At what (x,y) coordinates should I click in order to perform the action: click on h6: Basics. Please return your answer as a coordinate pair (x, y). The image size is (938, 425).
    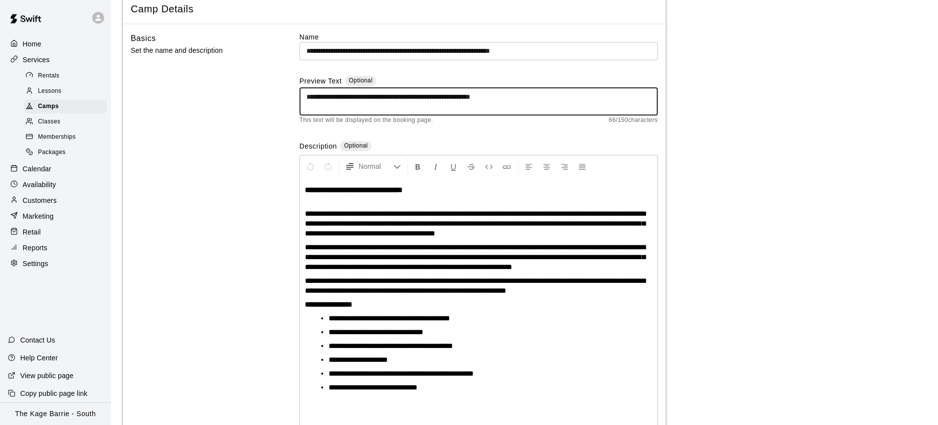
    Looking at the image, I should click on (143, 38).